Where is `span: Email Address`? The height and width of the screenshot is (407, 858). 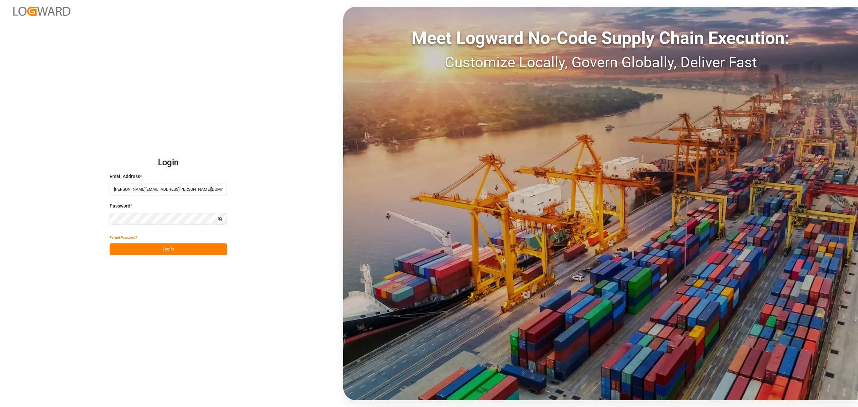
span: Email Address is located at coordinates (125, 176).